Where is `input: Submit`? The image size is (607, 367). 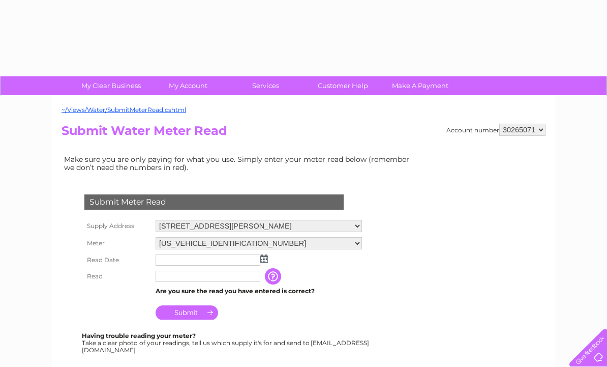 input: Submit is located at coordinates (187, 312).